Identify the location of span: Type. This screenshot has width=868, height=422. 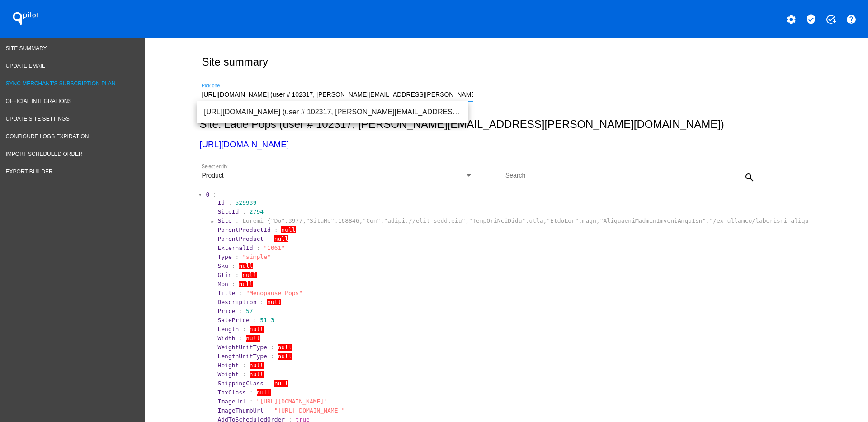
(224, 257).